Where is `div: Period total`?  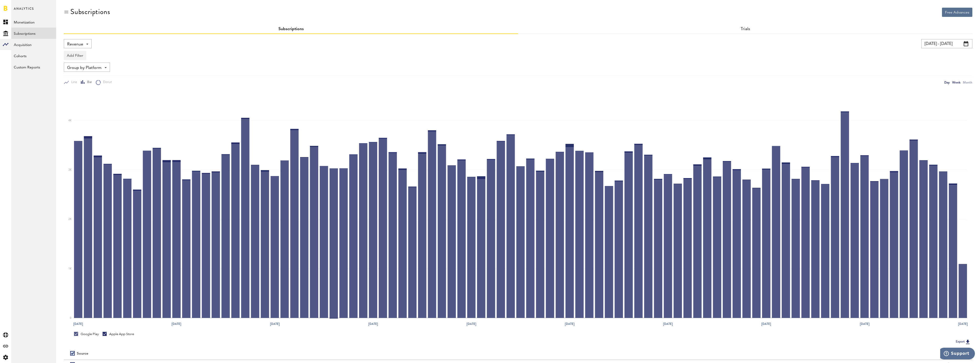 div: Period total is located at coordinates (746, 353).